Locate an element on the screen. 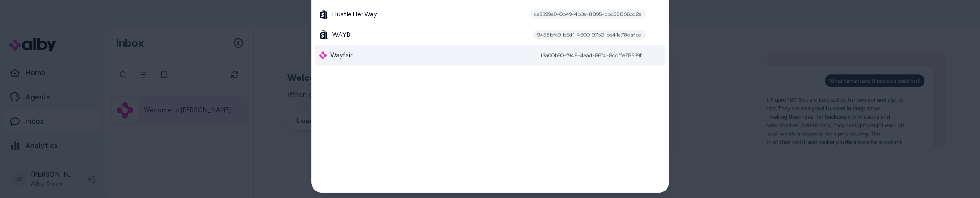 This screenshot has width=980, height=198. span: WAYB is located at coordinates (341, 35).